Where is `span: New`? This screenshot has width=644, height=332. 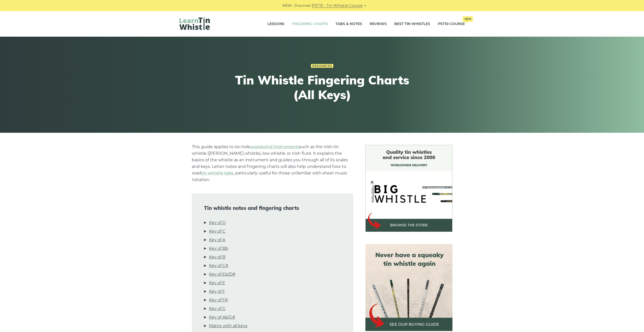 span: New is located at coordinates (468, 19).